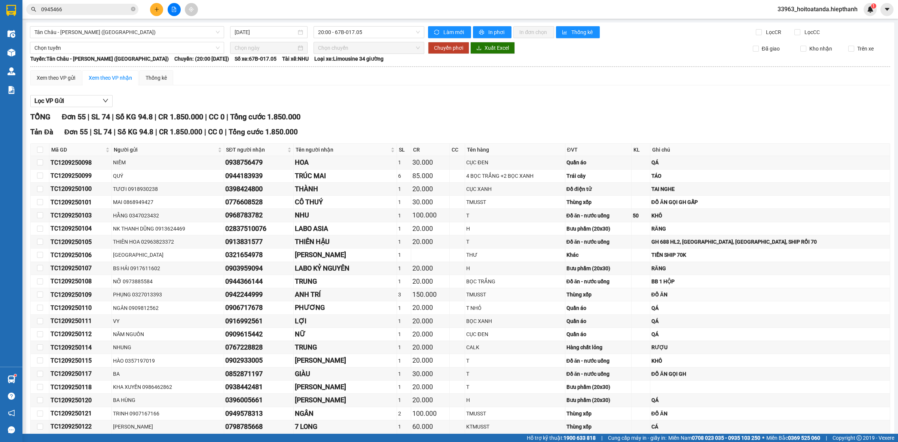 The width and height of the screenshot is (898, 442). What do you see at coordinates (127, 32) in the screenshot?
I see `span: Tân Châu - Hồ Chí Minh (Giường)` at bounding box center [127, 32].